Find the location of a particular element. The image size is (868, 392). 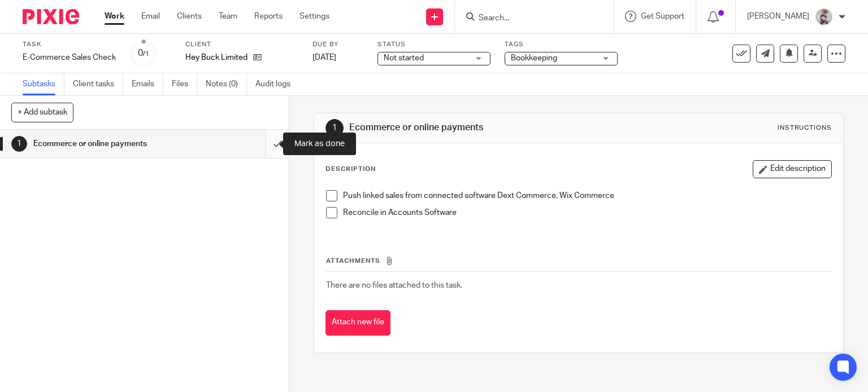

label: Tags is located at coordinates (561, 44).